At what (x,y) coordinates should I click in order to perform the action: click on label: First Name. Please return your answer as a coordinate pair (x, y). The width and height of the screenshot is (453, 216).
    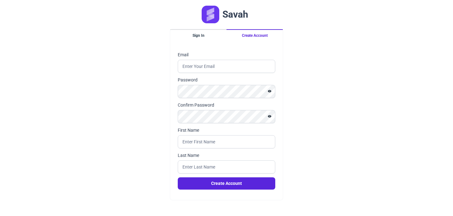
    Looking at the image, I should click on (226, 130).